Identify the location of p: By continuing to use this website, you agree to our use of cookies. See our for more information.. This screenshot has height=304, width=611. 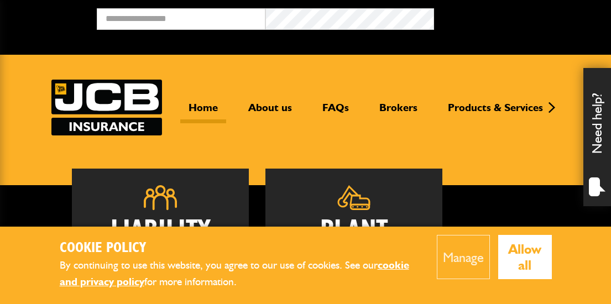
(240, 274).